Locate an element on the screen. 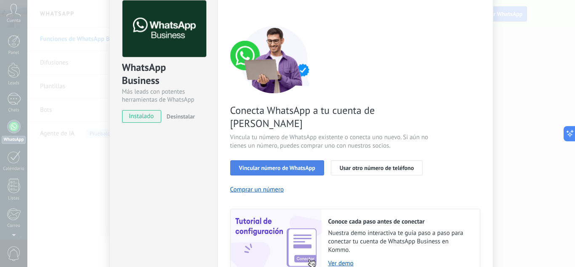 This screenshot has width=575, height=267. span: Desinstalar is located at coordinates (181, 116).